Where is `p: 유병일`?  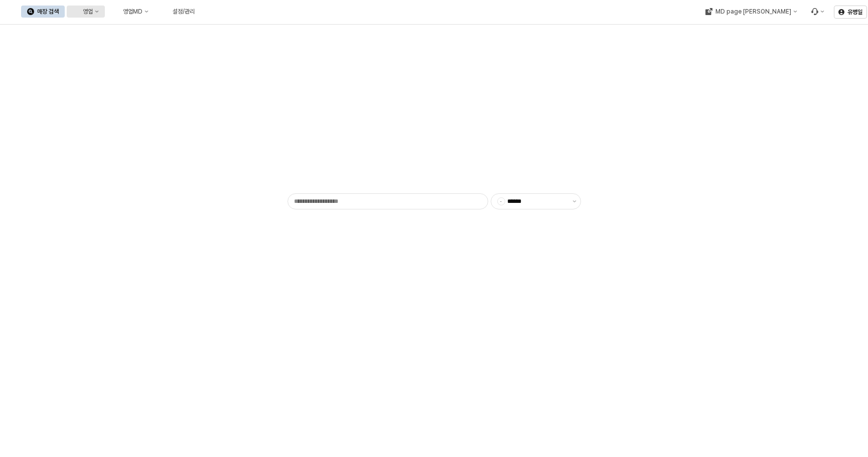
p: 유병일 is located at coordinates (855, 12).